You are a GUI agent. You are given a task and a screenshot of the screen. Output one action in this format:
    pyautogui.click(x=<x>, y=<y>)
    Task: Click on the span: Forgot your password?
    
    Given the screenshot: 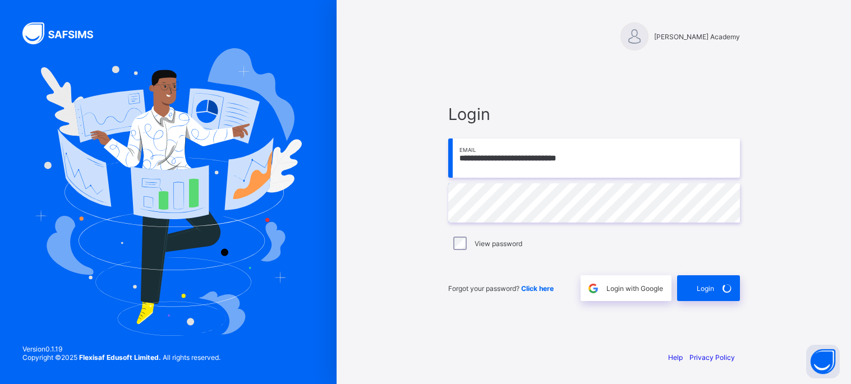 What is the action you would take?
    pyautogui.click(x=501, y=288)
    